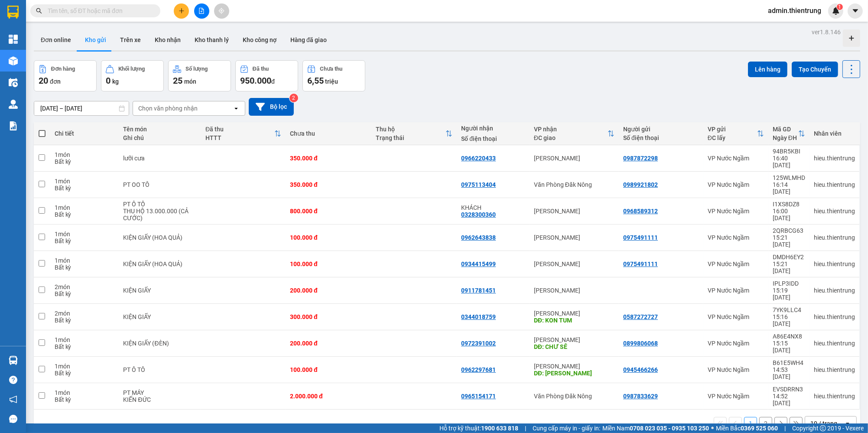 This screenshot has height=433, width=868. What do you see at coordinates (212, 40) in the screenshot?
I see `button: Kho thanh lý` at bounding box center [212, 40].